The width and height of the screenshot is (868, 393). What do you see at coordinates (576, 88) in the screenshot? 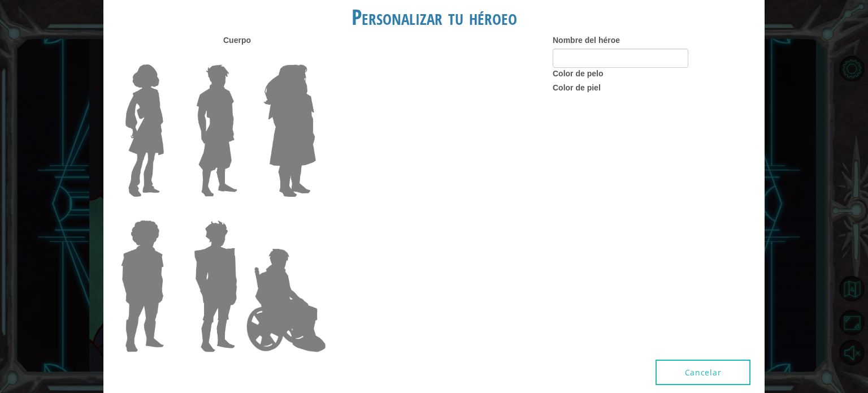
I see `label: Color de piel` at bounding box center [576, 88].